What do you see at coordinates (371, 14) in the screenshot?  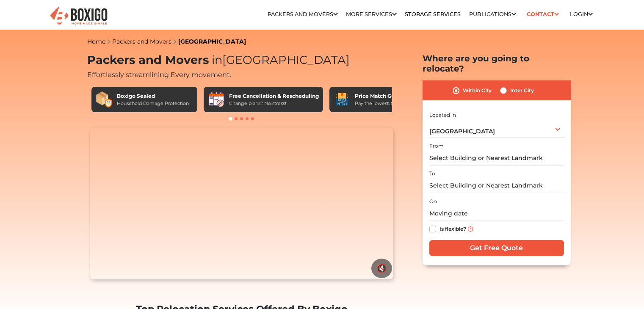 I see `a: More services` at bounding box center [371, 14].